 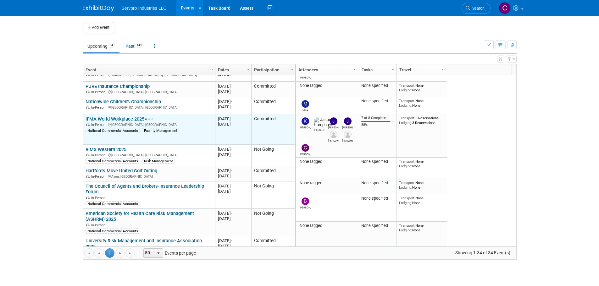 What do you see at coordinates (326, 70) in the screenshot?
I see `a: Attendees` at bounding box center [326, 70].